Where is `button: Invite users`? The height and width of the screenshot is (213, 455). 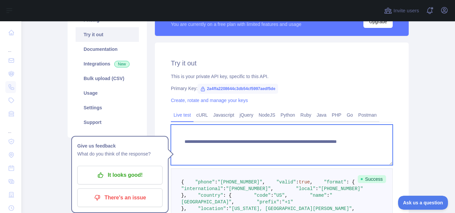
button: Invite users is located at coordinates (401, 11).